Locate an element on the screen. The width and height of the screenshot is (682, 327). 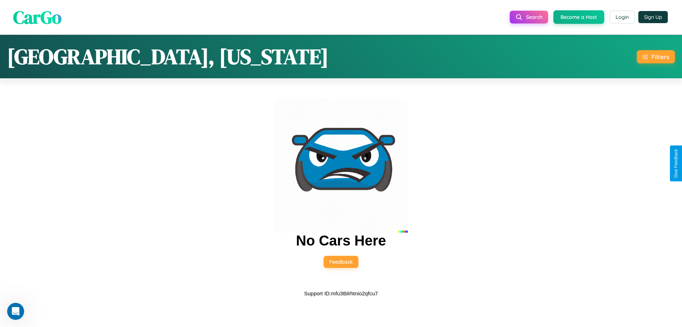
button: Search is located at coordinates (529, 17).